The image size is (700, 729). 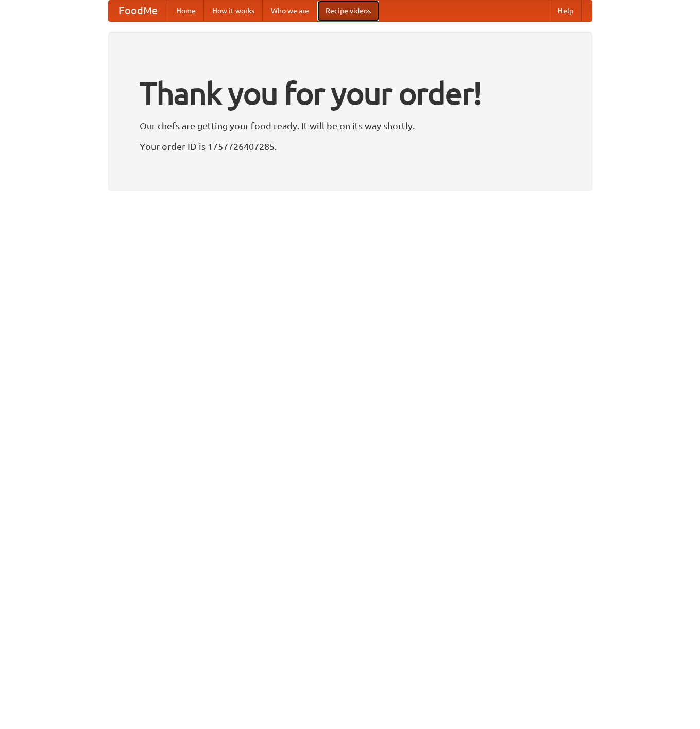 What do you see at coordinates (351, 93) in the screenshot?
I see `h1: Thank you for your order!` at bounding box center [351, 93].